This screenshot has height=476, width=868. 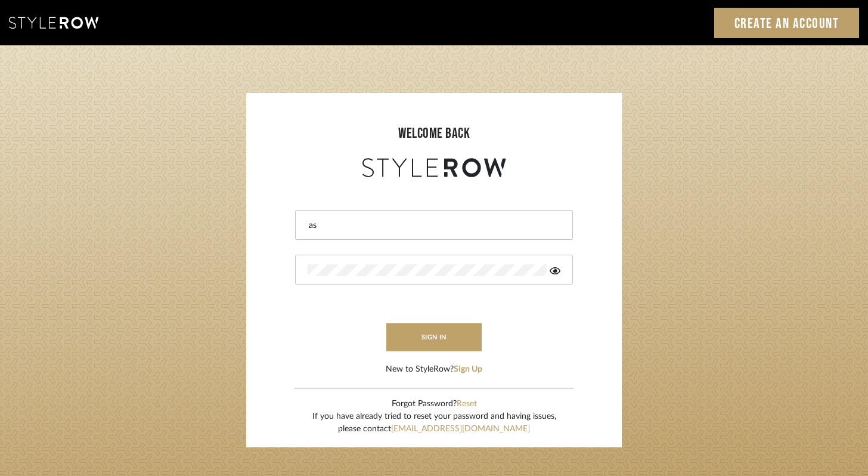 I want to click on div: Forgot Password?, so click(x=434, y=404).